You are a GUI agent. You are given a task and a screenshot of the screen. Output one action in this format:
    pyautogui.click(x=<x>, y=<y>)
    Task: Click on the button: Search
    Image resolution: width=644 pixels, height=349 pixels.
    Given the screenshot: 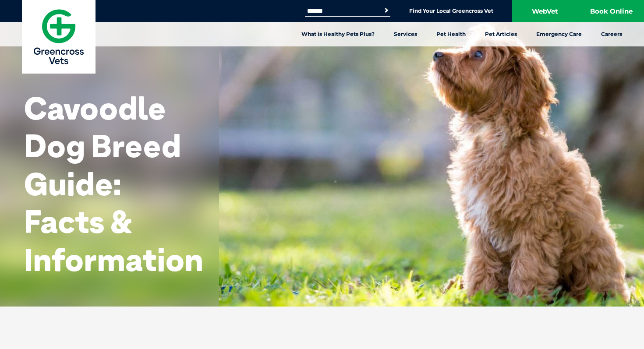 What is the action you would take?
    pyautogui.click(x=387, y=11)
    